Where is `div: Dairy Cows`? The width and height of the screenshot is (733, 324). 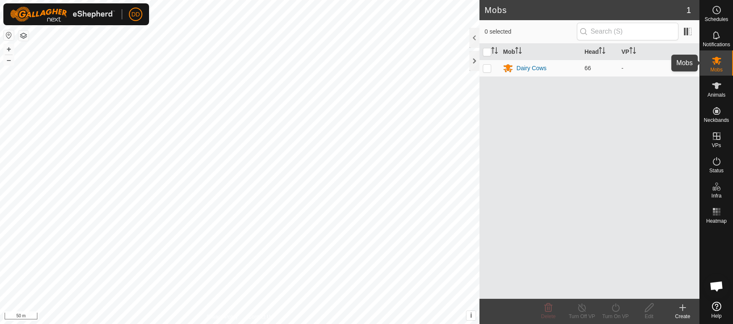
div: Dairy Cows is located at coordinates (532, 68).